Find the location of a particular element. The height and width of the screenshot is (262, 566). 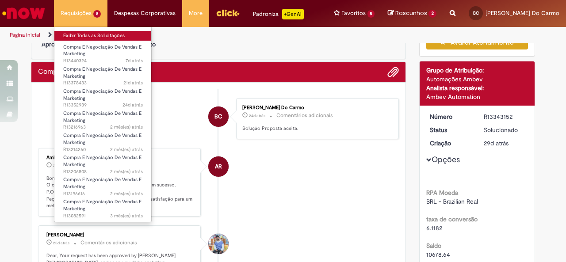

span: R13216963 is located at coordinates (103, 127).